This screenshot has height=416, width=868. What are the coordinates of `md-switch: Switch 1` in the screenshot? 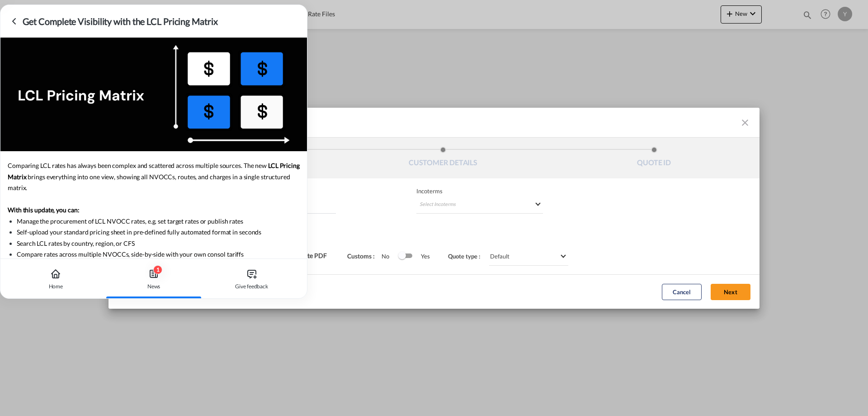 It's located at (405, 256).